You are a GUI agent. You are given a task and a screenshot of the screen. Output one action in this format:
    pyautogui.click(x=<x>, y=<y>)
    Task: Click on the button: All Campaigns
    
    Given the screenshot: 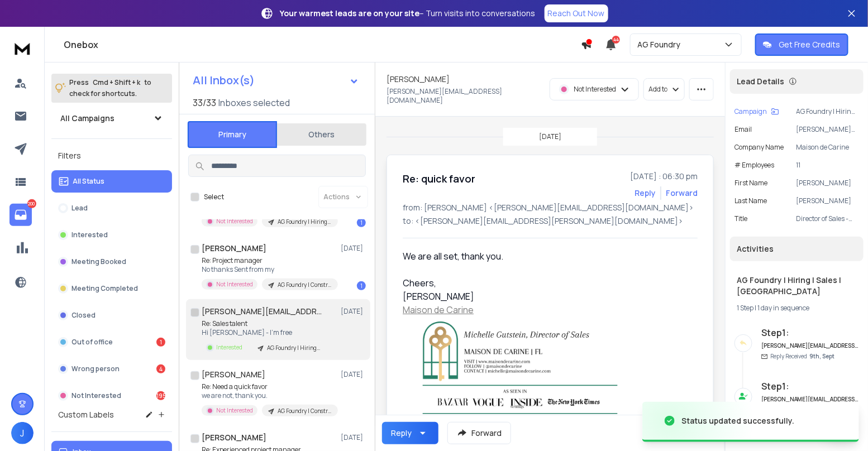 What is the action you would take?
    pyautogui.click(x=112, y=118)
    